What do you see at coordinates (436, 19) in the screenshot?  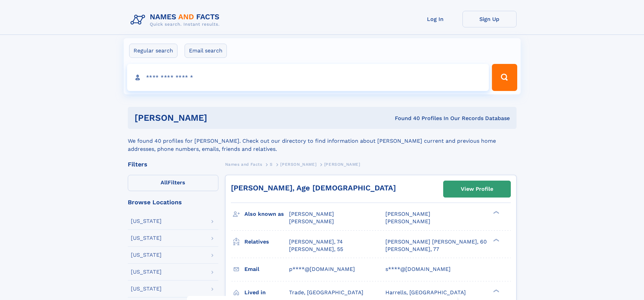 I see `a: Log In` at bounding box center [436, 19].